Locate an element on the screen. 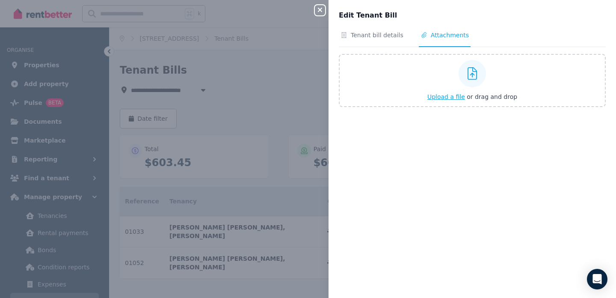  span: Tenant bill details is located at coordinates (377, 35).